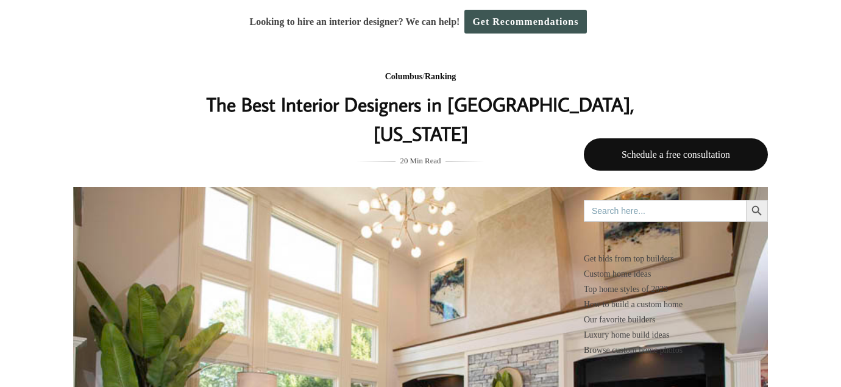 The height and width of the screenshot is (387, 841). Describe the element at coordinates (403, 76) in the screenshot. I see `a: Columbus` at that location.